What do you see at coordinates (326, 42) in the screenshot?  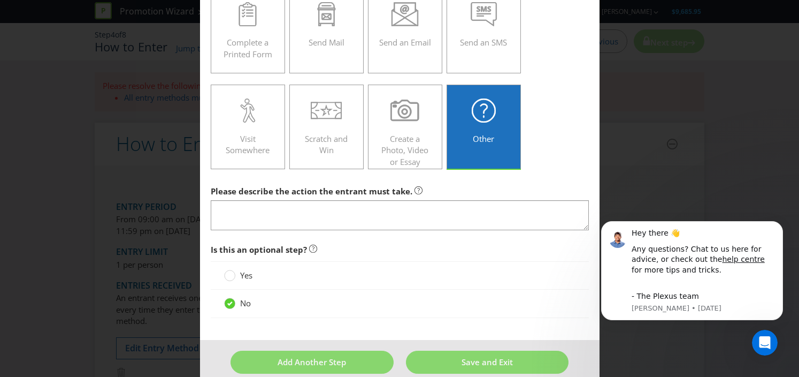 I see `span: Send Mail` at bounding box center [326, 42].